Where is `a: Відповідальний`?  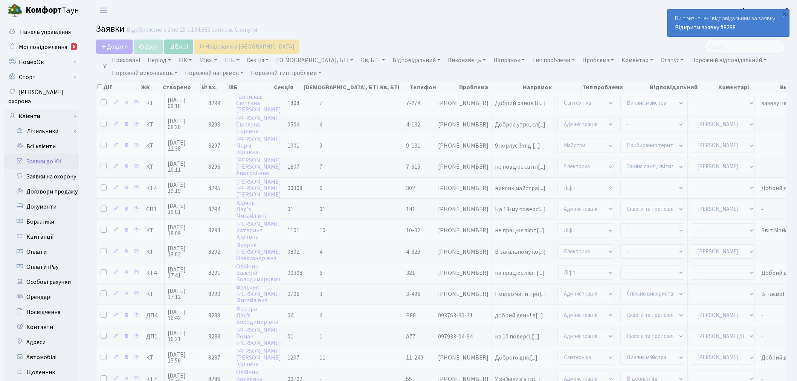 a: Відповідальний is located at coordinates (416, 60).